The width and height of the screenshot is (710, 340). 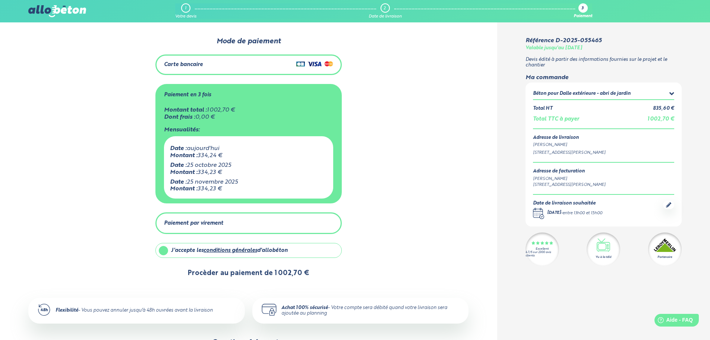 What do you see at coordinates (249, 182) in the screenshot?
I see `div: 25 novembre 2025` at bounding box center [249, 182].